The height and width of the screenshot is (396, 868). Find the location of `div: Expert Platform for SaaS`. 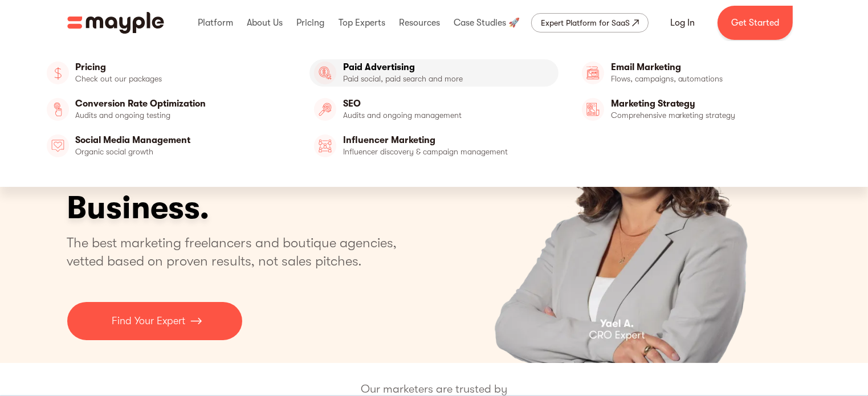

div: Expert Platform for SaaS is located at coordinates (586, 23).